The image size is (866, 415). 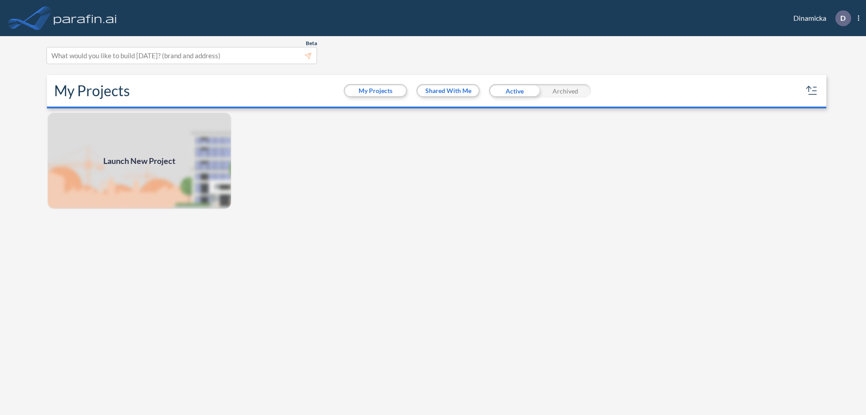 I want to click on a: Launch New Project, so click(x=139, y=161).